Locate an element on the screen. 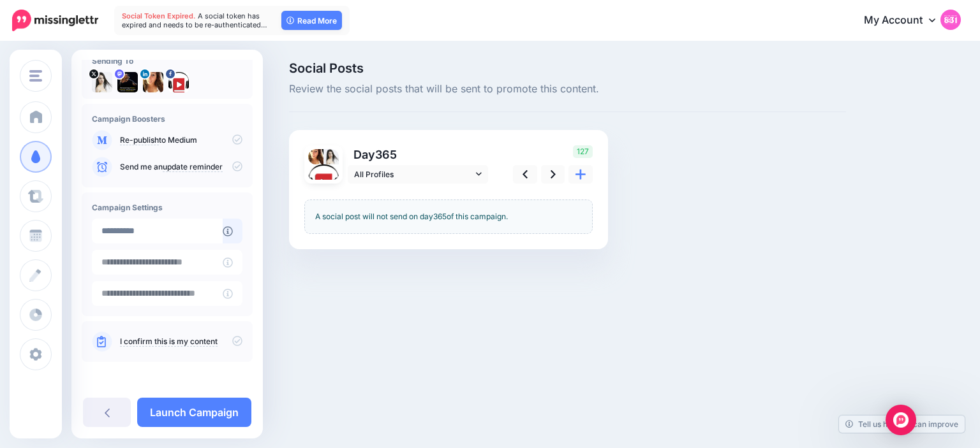  h4: Campaign Boosters is located at coordinates (167, 118).